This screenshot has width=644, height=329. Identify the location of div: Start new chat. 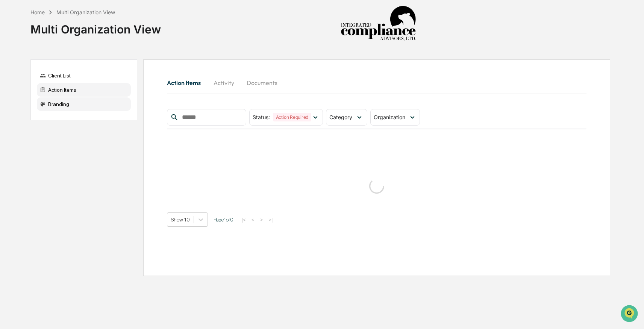
(74, 61).